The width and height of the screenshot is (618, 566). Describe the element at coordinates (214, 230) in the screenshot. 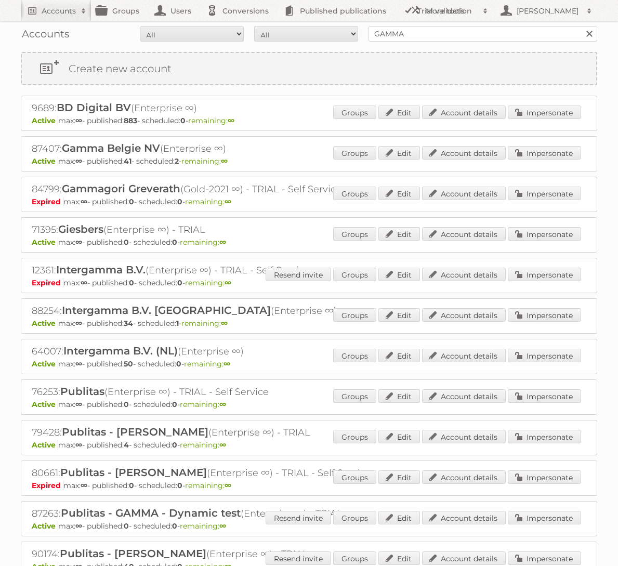

I see `h2: 71395: (Enterprise ∞) - TRIAL` at that location.